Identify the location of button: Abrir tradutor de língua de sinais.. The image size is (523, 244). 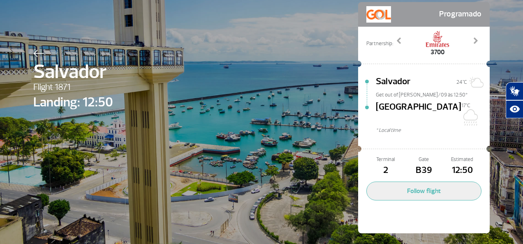
(515, 91).